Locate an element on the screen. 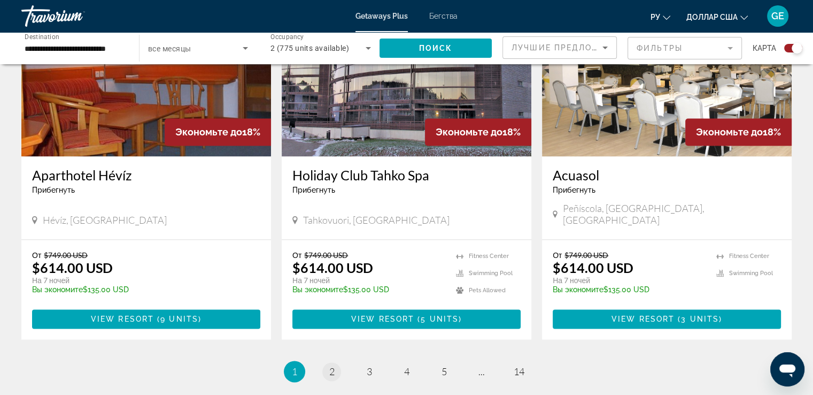  button: View Resort(3 units) is located at coordinates (667, 319).